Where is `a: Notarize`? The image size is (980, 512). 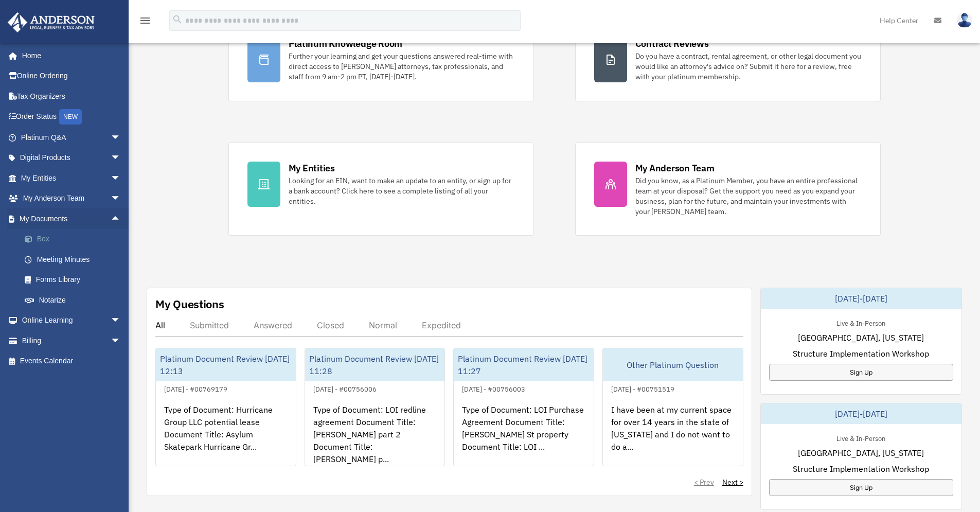
a: Notarize is located at coordinates (75, 300).